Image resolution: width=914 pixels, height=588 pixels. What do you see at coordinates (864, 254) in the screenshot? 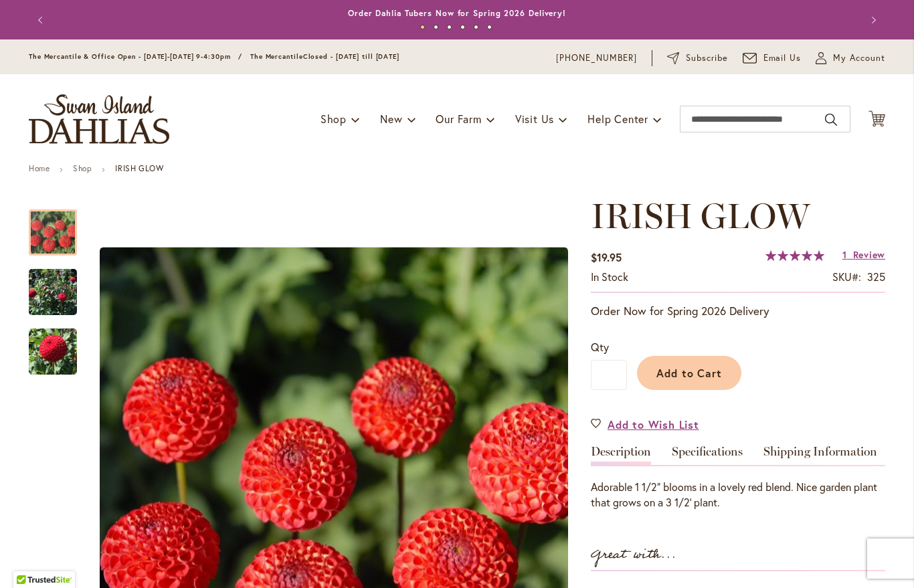
I see `a: 1 Review` at bounding box center [864, 254].